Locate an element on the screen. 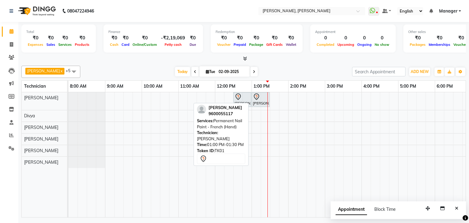  span: Cash is located at coordinates (114, 45).